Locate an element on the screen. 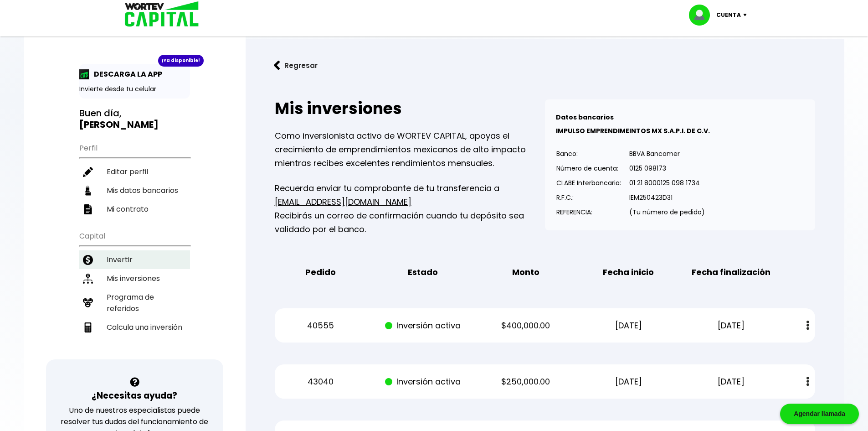  img: flecha izquierda is located at coordinates (277, 65).